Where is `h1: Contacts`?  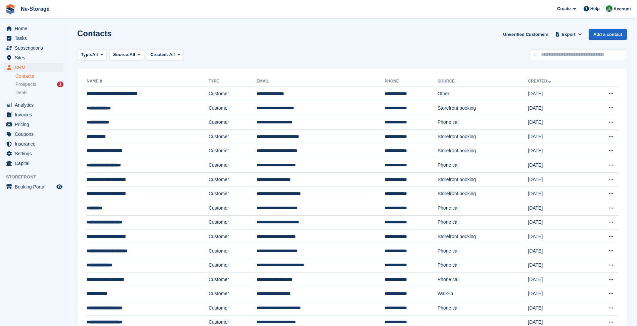
h1: Contacts is located at coordinates (94, 33).